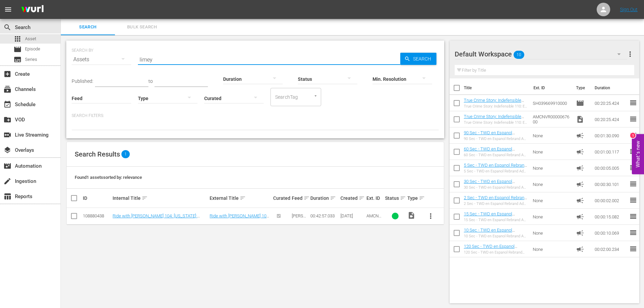 The image size is (644, 308). What do you see at coordinates (495, 236) in the screenshot?
I see `div: 10 Sec - TWD en Espanol Rebrand Ad Slates-10s- SLATE` at bounding box center [495, 236].